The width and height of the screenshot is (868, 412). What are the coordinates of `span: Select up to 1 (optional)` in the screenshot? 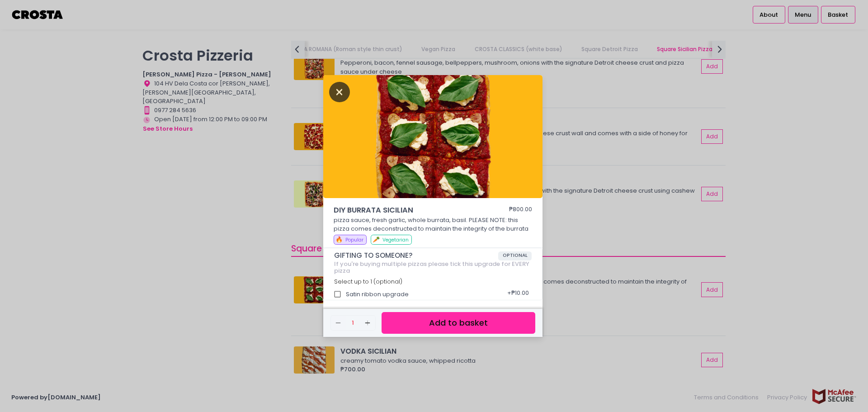 It's located at (368, 282).